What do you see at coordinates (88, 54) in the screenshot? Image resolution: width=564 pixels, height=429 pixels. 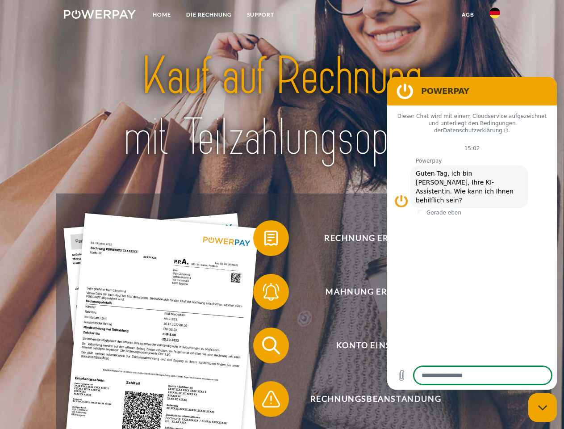 I see `a: Datenschutzerklärung(wird in einer neuen Registerkarte geöffnet)` at bounding box center [88, 54].